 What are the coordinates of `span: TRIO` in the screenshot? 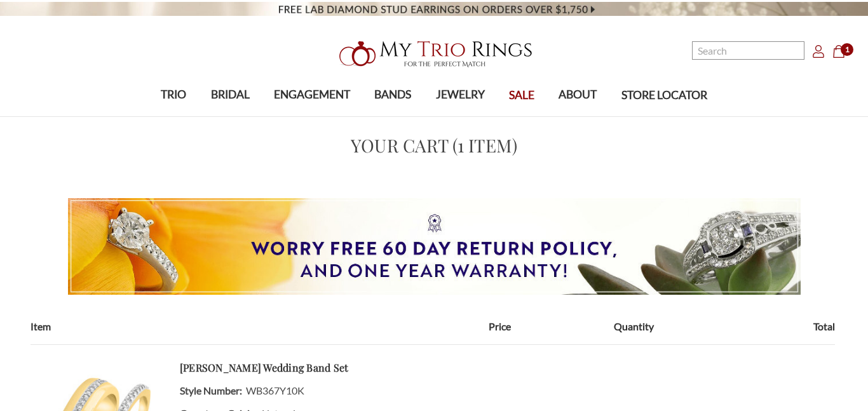 It's located at (173, 94).